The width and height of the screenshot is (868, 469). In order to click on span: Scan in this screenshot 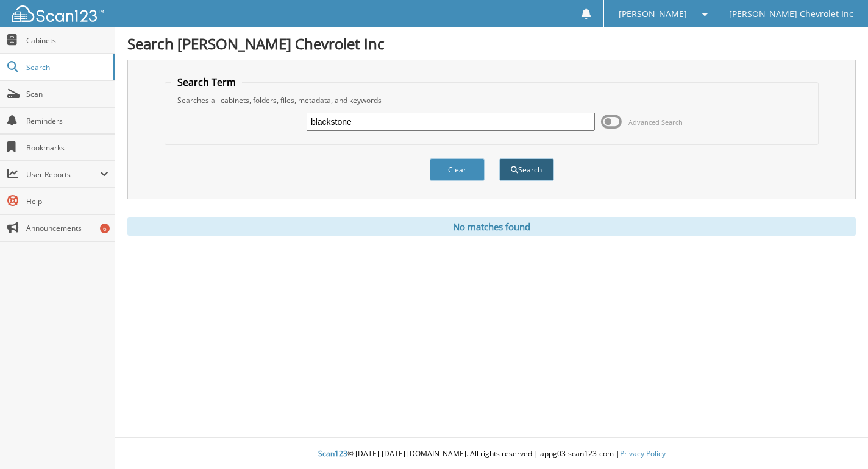, I will do `click(67, 94)`.